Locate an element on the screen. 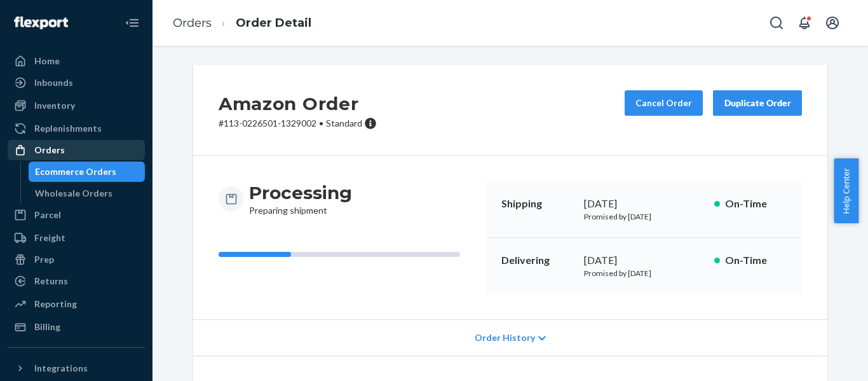 The height and width of the screenshot is (381, 868). a: Inbounds is located at coordinates (76, 83).